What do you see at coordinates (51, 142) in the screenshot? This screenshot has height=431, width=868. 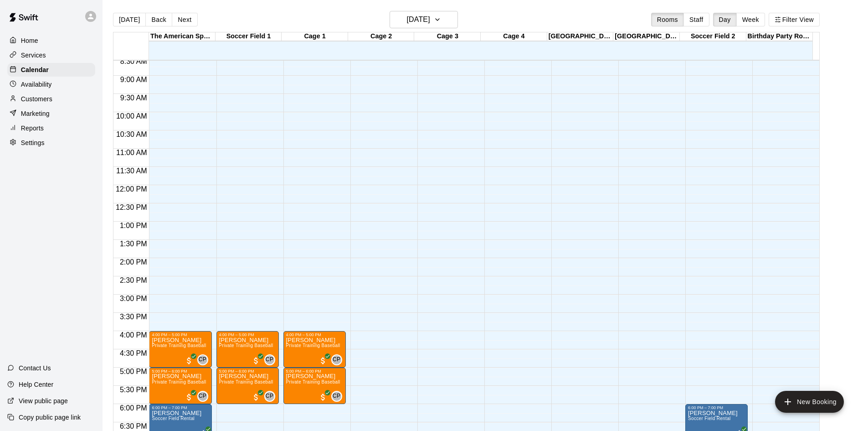 I see `div: Settings` at bounding box center [51, 142].